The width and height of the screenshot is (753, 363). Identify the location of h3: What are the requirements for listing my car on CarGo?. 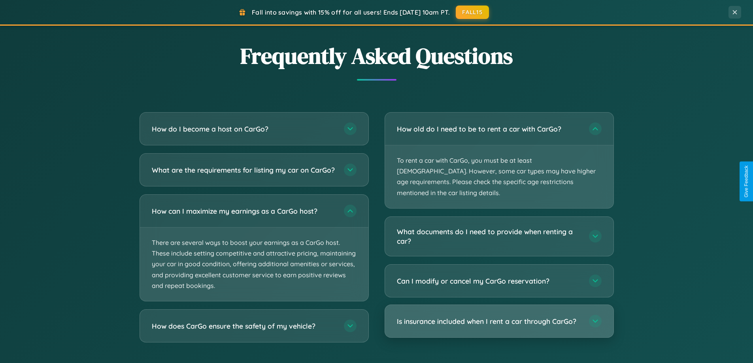
(244, 170).